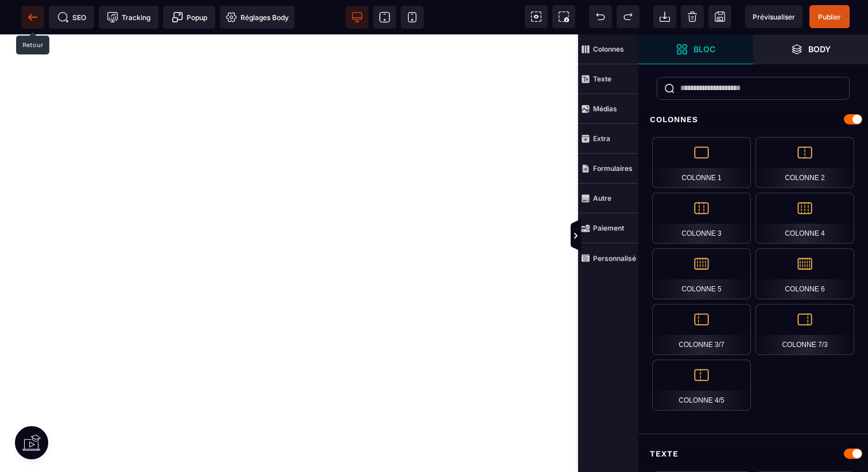  Describe the element at coordinates (601, 138) in the screenshot. I see `strong: Extra` at that location.